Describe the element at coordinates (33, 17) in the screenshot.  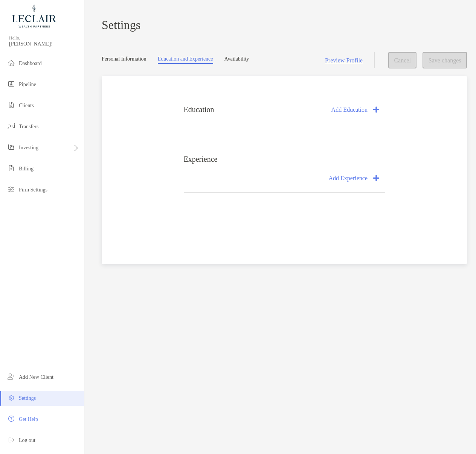
I see `img: Zoe Logo` at that location.